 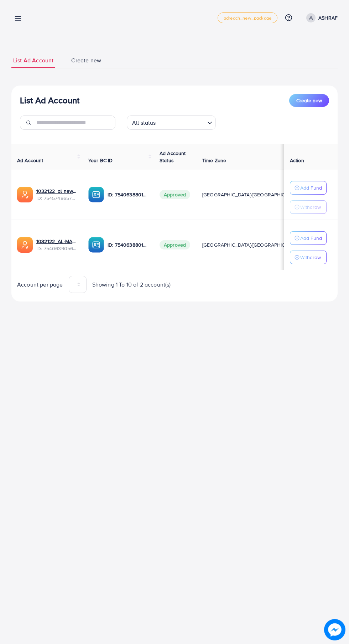 What do you see at coordinates (49, 100) in the screenshot?
I see `h3: List Ad Account` at bounding box center [49, 100].